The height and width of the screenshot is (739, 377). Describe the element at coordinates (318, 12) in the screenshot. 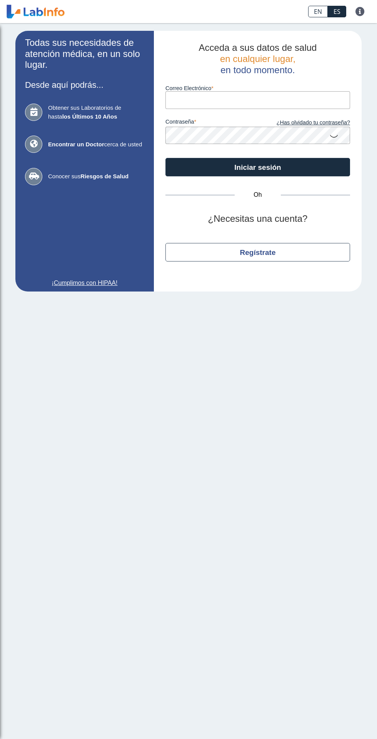

I see `font: EN` at that location.